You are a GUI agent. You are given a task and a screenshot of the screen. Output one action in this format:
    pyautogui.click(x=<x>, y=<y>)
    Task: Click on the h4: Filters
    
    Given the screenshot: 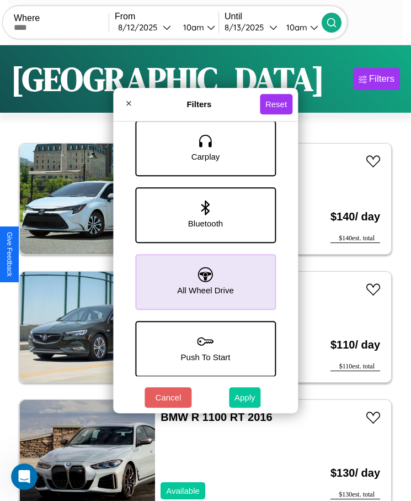 What is the action you would take?
    pyautogui.click(x=199, y=104)
    